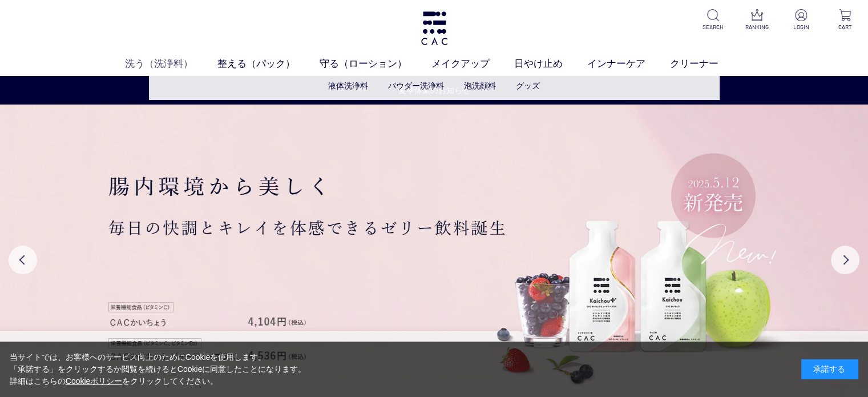 This screenshot has width=868, height=397. I want to click on a: RANKING, so click(757, 20).